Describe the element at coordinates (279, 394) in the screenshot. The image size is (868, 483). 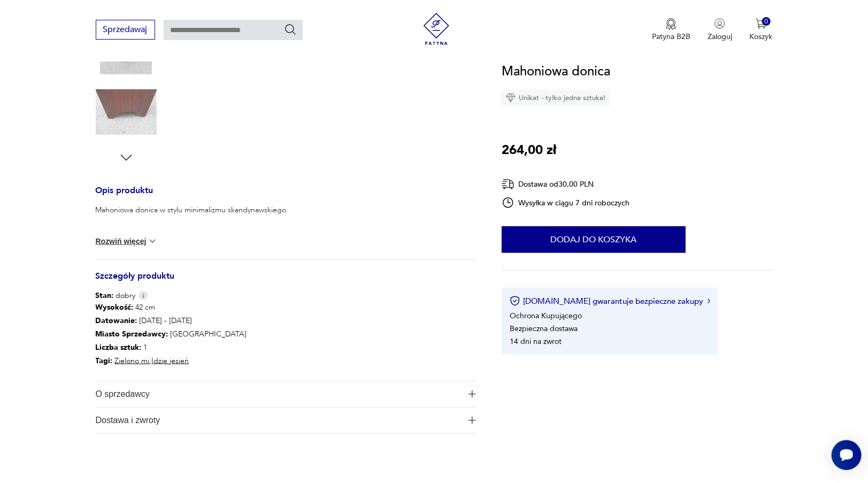
I see `span: O sprzedawcy` at that location.